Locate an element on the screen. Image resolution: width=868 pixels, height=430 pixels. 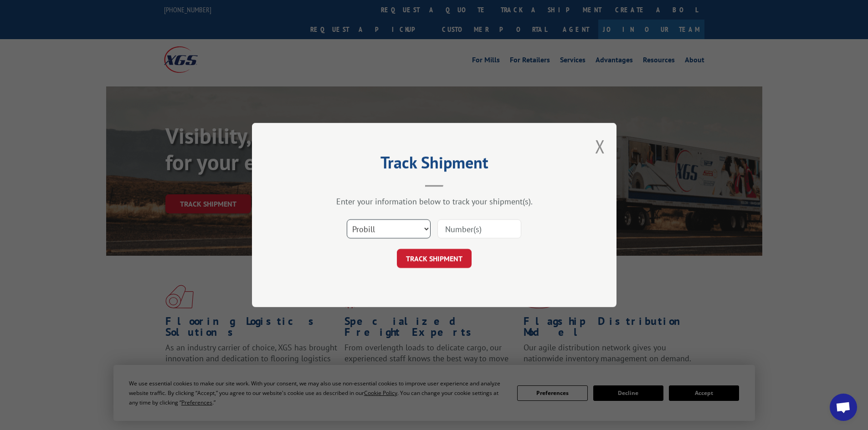
button: Close modal is located at coordinates (600, 146).